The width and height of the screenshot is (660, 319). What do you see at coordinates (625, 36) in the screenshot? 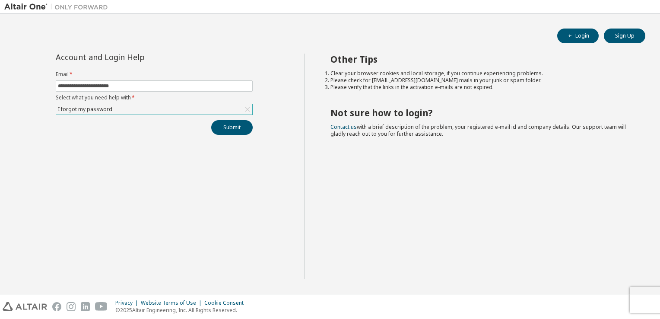
I see `button: Sign Up` at bounding box center [625, 36].